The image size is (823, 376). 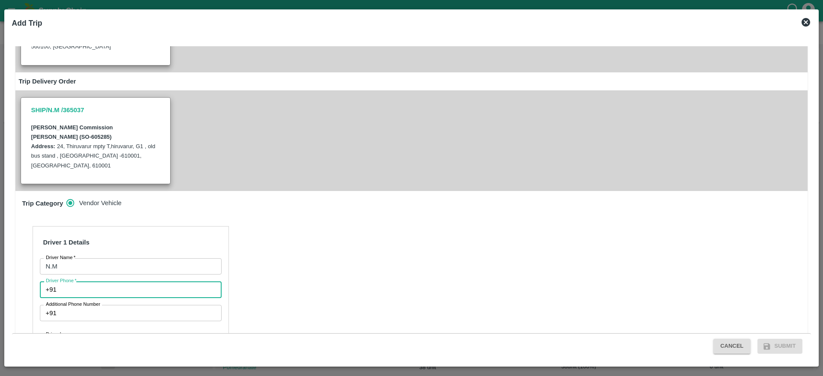 I want to click on strong: Trip Delivery Order, so click(x=48, y=81).